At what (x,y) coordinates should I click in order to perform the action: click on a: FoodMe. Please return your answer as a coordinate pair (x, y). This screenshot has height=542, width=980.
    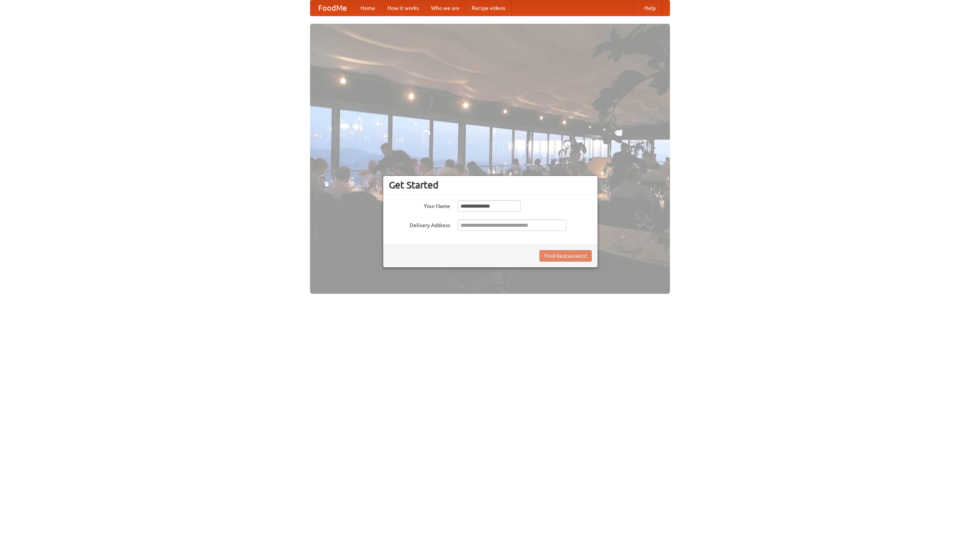
    Looking at the image, I should click on (333, 8).